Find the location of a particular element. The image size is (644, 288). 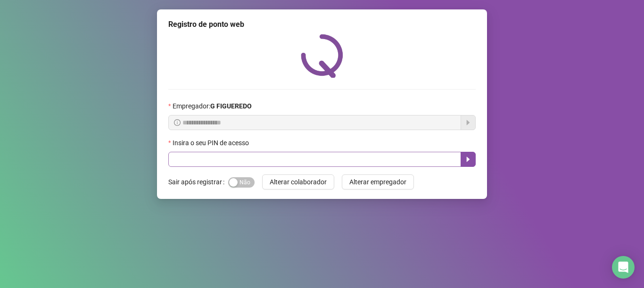

img: QRPoint is located at coordinates (322, 56).